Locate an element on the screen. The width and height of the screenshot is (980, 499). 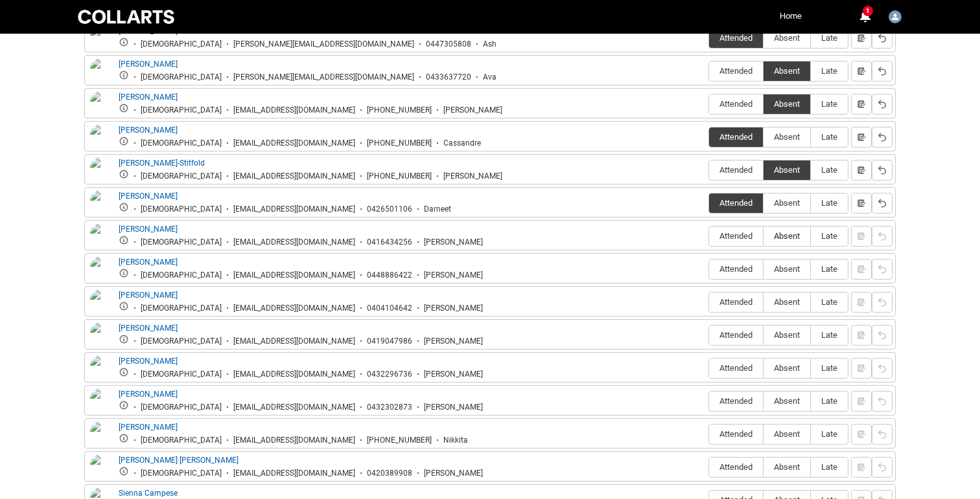
div: 0432302873 is located at coordinates (389, 408).